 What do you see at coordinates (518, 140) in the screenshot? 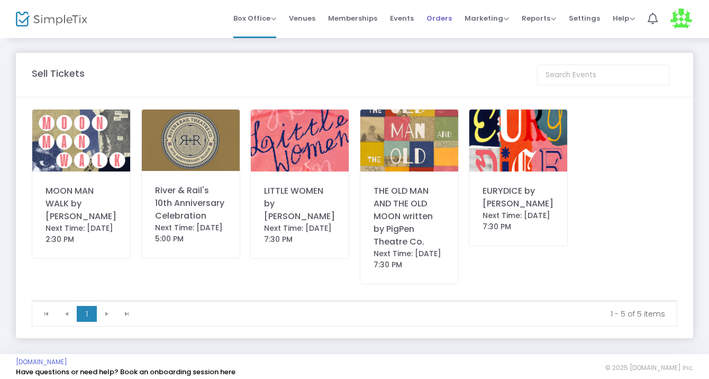
I see `img: Eurydice.png` at bounding box center [518, 140].